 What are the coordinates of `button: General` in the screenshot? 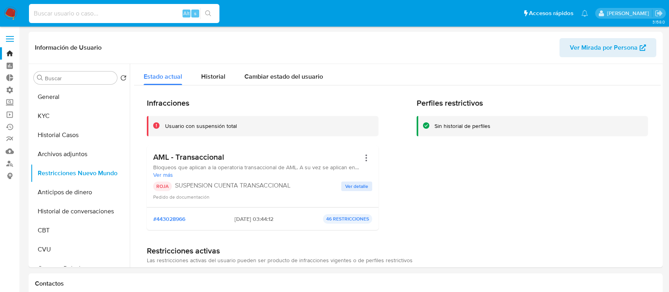 It's located at (80, 97).